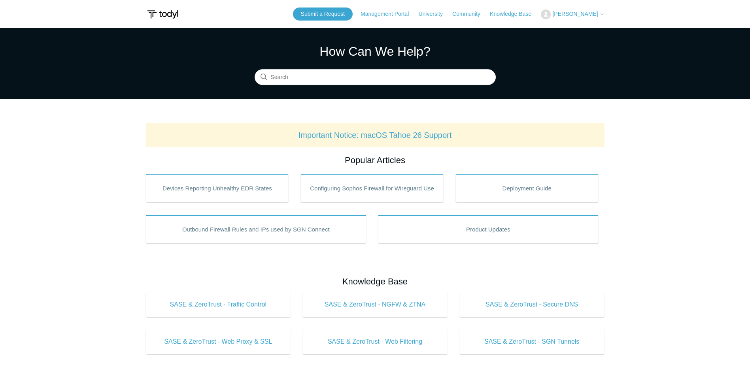  What do you see at coordinates (218, 342) in the screenshot?
I see `a: SASE & ZeroTrust - Web Proxy & SSL` at bounding box center [218, 342].